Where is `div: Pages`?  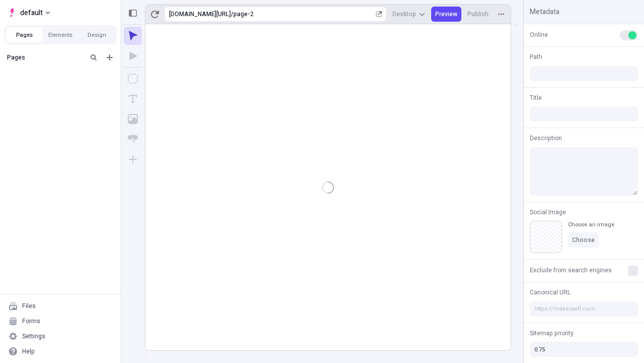 div: Pages is located at coordinates (45, 57).